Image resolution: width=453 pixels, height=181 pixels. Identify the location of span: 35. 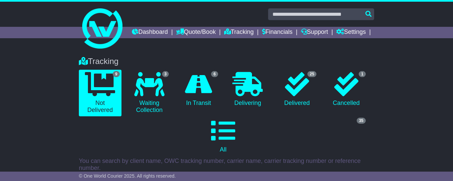
(361, 121).